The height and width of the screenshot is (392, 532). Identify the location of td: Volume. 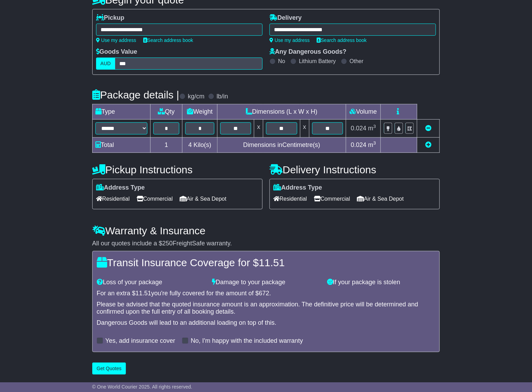
(364, 112).